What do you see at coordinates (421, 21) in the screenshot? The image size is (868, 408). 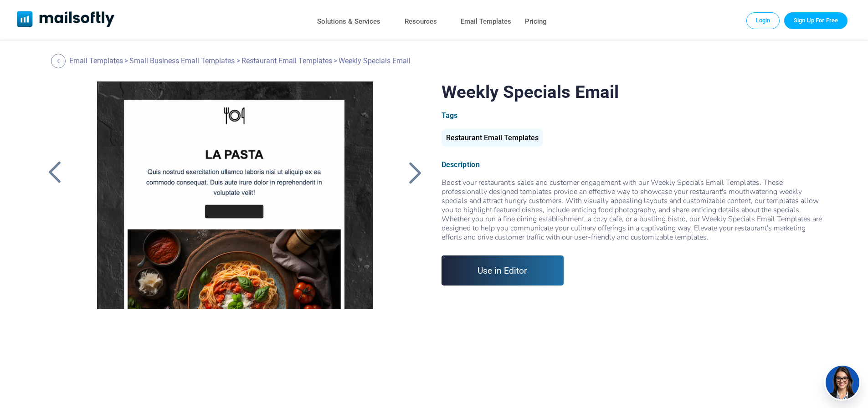 I see `a: Resources` at bounding box center [421, 21].